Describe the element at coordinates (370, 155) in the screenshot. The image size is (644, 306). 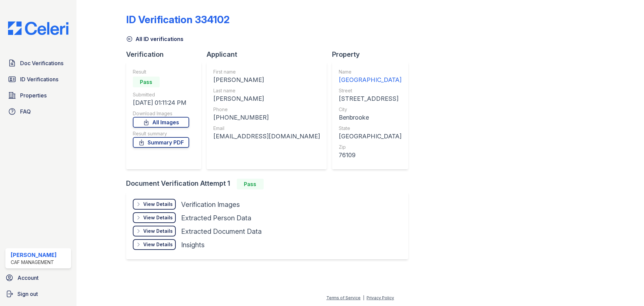
I see `div: 76109` at that location.